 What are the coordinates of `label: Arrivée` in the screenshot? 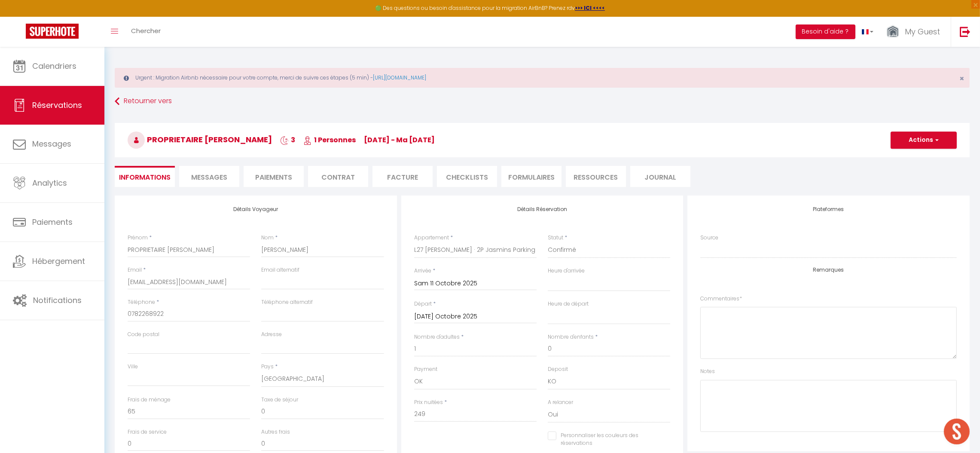 It's located at (423, 271).